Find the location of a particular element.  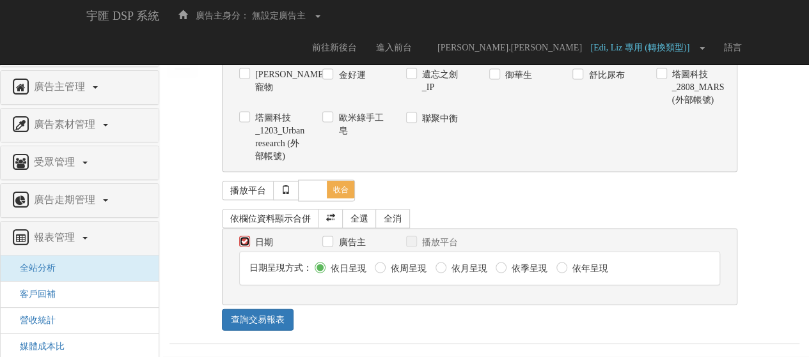

label: 聯聚中衡 is located at coordinates (438, 119).